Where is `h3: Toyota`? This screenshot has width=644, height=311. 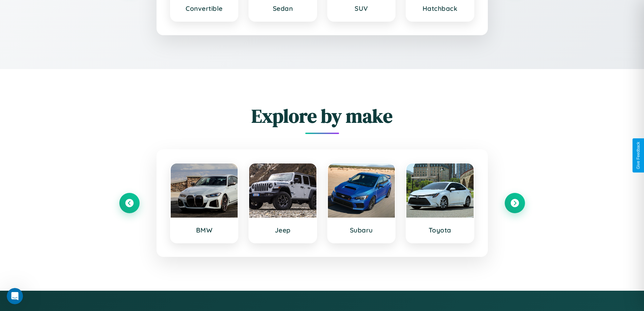 h3: Toyota is located at coordinates (440, 230).